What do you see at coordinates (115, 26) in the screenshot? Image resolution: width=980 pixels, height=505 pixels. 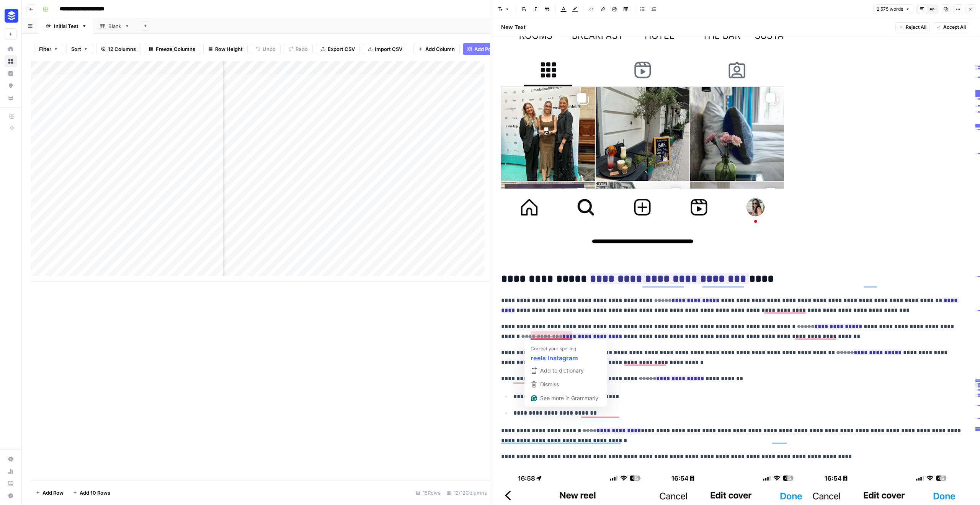 I see `a: Blank` at bounding box center [115, 26].